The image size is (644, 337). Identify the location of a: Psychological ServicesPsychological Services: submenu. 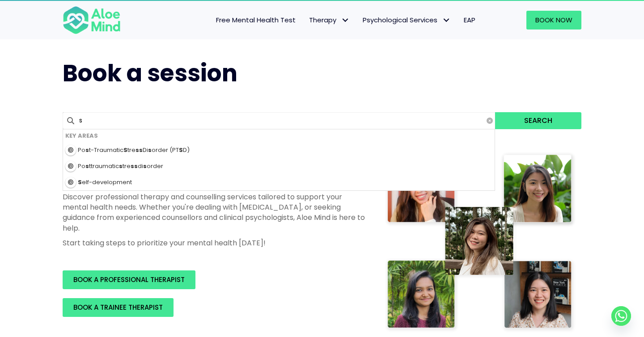
(406, 20).